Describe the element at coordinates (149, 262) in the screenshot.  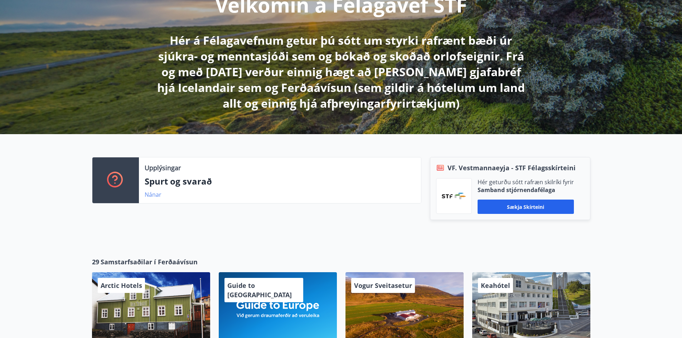
I see `span: Samstarfsaðilar í Ferðaávísun` at that location.